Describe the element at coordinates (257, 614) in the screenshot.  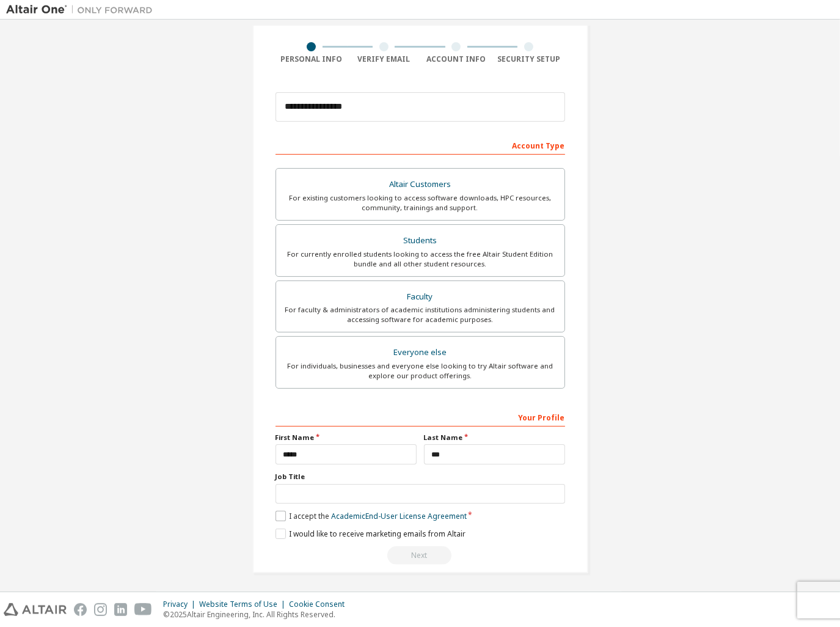
I see `p: © 2025 Altair Engineering, Inc. All Rights Reserved.` at that location.